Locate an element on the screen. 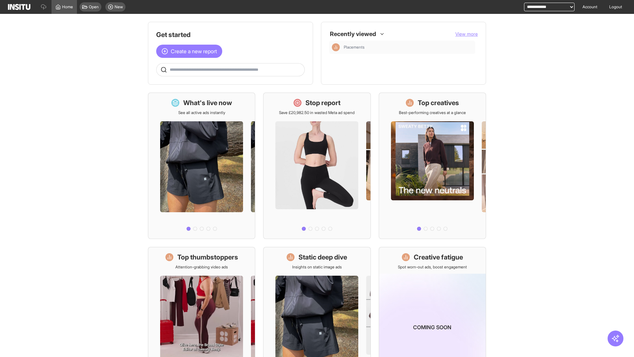 Image resolution: width=634 pixels, height=357 pixels. h1: Get started is located at coordinates (230, 35).